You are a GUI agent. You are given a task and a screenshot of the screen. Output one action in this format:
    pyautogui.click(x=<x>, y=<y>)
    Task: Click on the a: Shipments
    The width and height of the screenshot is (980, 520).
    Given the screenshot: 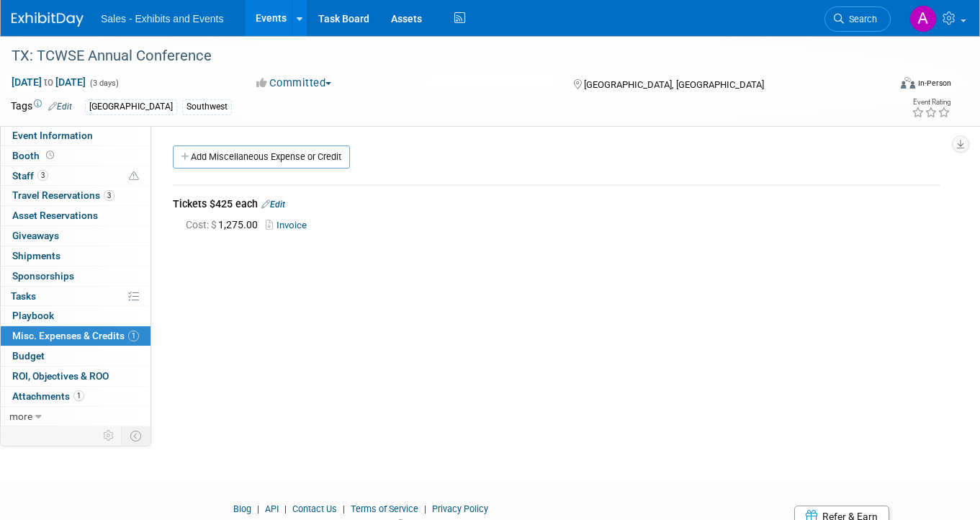 What is the action you would take?
    pyautogui.click(x=76, y=255)
    